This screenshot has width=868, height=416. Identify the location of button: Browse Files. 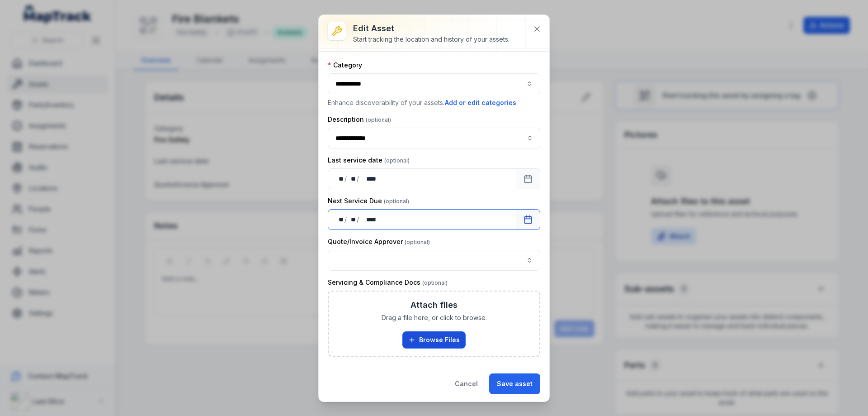
(434, 340).